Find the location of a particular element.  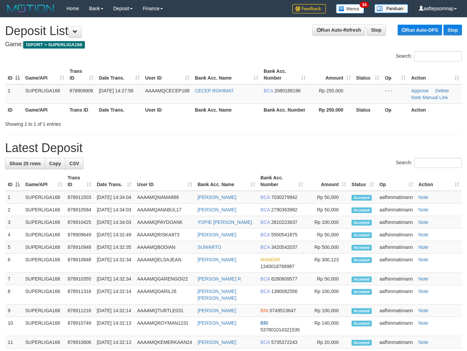

span: Copy 5500541875 to clipboard is located at coordinates (284, 234).